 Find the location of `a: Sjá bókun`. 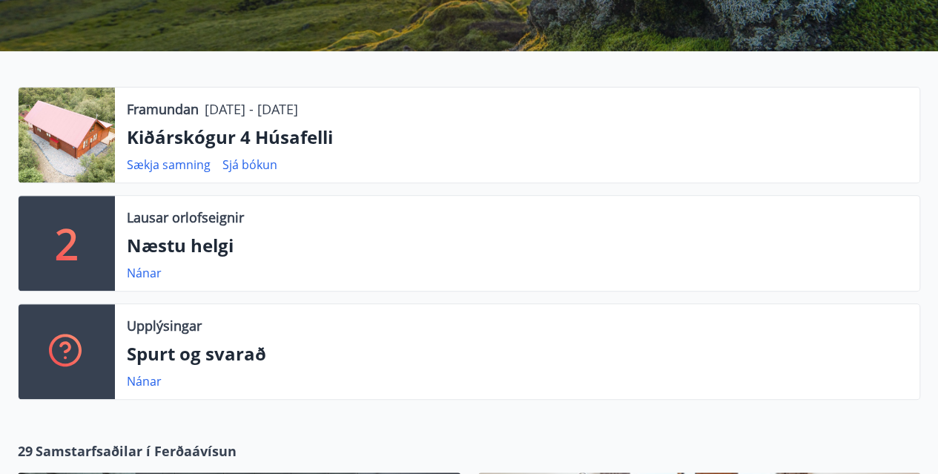

a: Sjá bókun is located at coordinates (250, 165).